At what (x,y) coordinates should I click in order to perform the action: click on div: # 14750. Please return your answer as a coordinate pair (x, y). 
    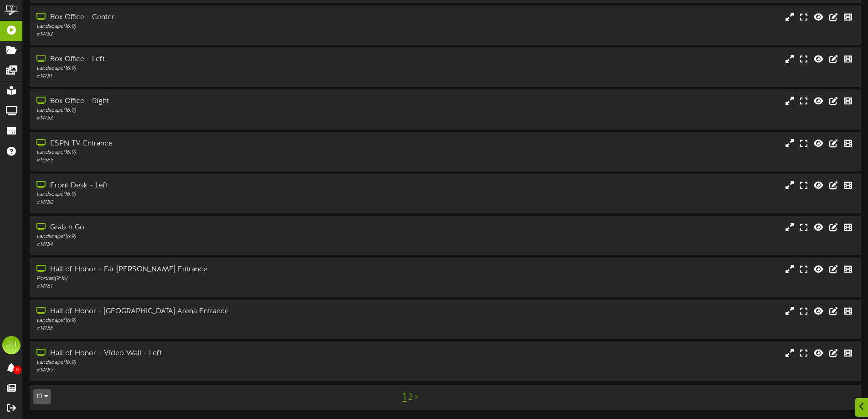
    Looking at the image, I should click on (203, 202).